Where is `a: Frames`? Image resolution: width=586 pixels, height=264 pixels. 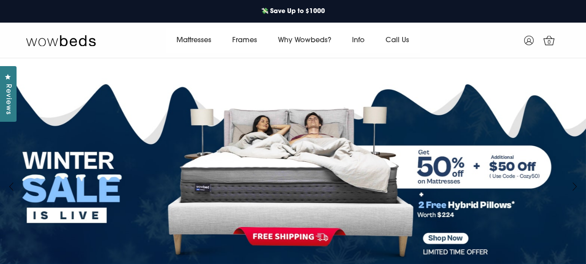 a: Frames is located at coordinates (244, 41).